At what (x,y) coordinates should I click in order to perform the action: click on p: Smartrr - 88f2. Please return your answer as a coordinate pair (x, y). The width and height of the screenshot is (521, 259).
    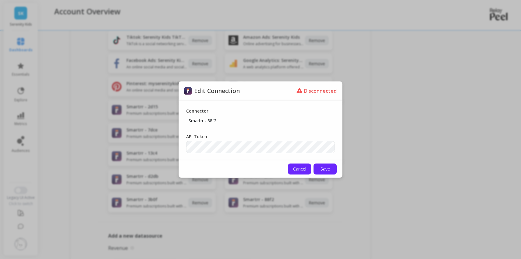
    Looking at the image, I should click on (202, 121).